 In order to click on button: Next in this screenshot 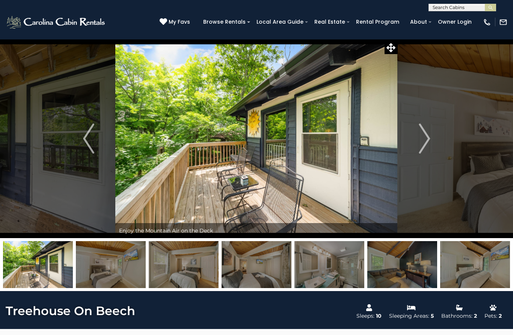, I will do `click(425, 139)`.